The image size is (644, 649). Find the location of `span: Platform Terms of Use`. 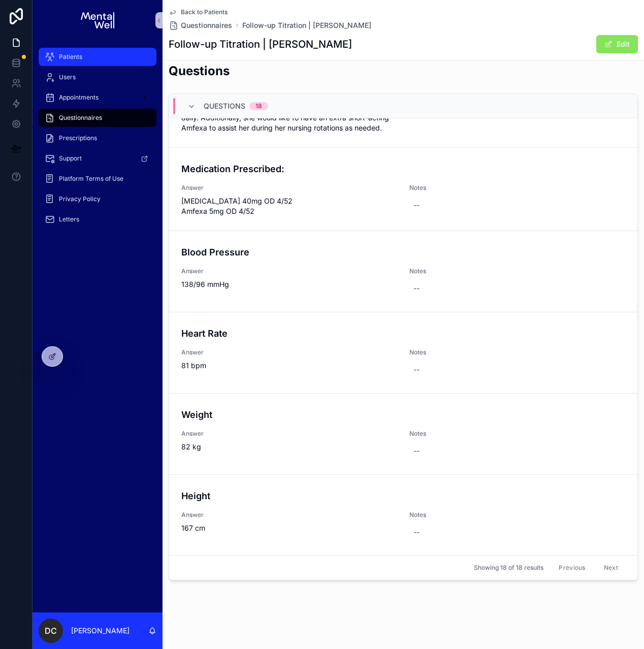

span: Platform Terms of Use is located at coordinates (91, 179).